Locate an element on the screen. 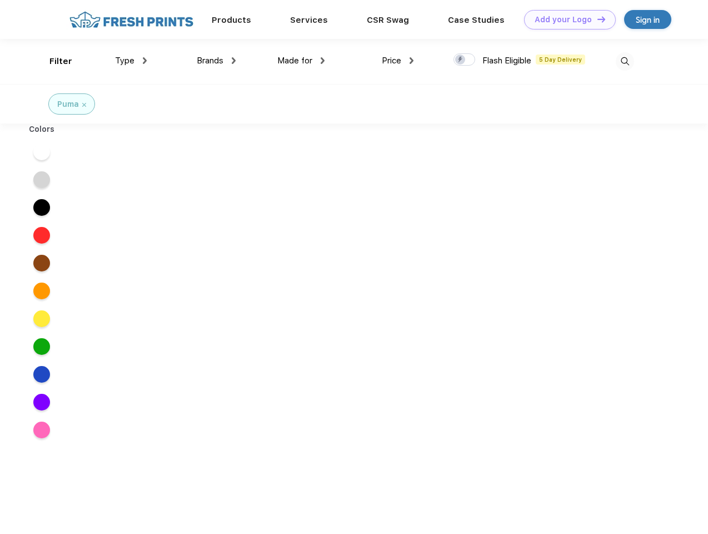 This screenshot has height=534, width=708. span: Made for is located at coordinates (295, 61).